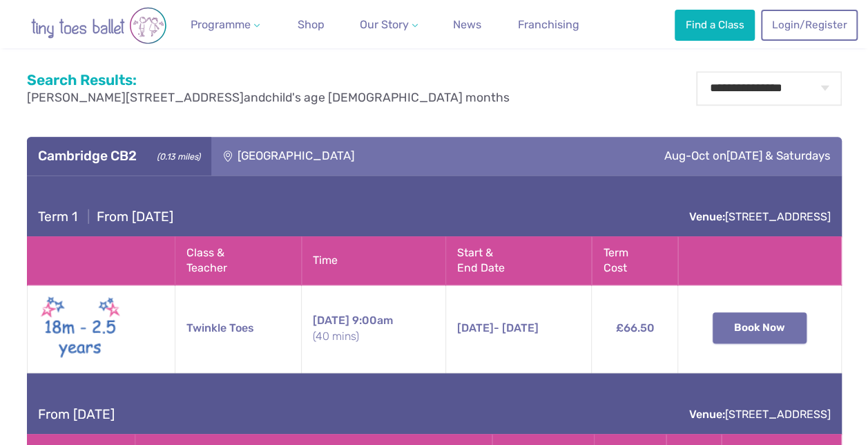 Image resolution: width=868 pixels, height=445 pixels. What do you see at coordinates (759, 328) in the screenshot?
I see `button: Book Now` at bounding box center [759, 328].